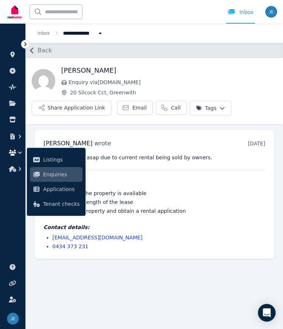  What do you see at coordinates (135, 108) in the screenshot?
I see `a: Email` at bounding box center [135, 108].